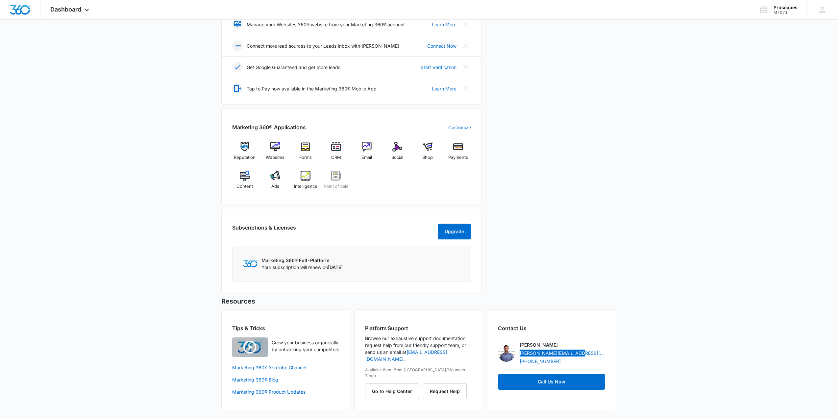 Image resolution: width=837 pixels, height=418 pixels. Describe the element at coordinates (275, 186) in the screenshot. I see `span: Ads` at that location.